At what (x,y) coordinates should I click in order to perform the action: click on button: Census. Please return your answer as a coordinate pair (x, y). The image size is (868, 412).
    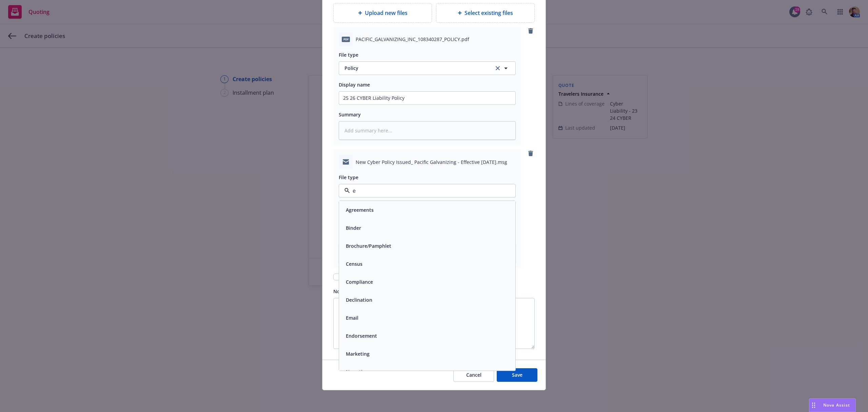
    Looking at the image, I should click on (354, 264).